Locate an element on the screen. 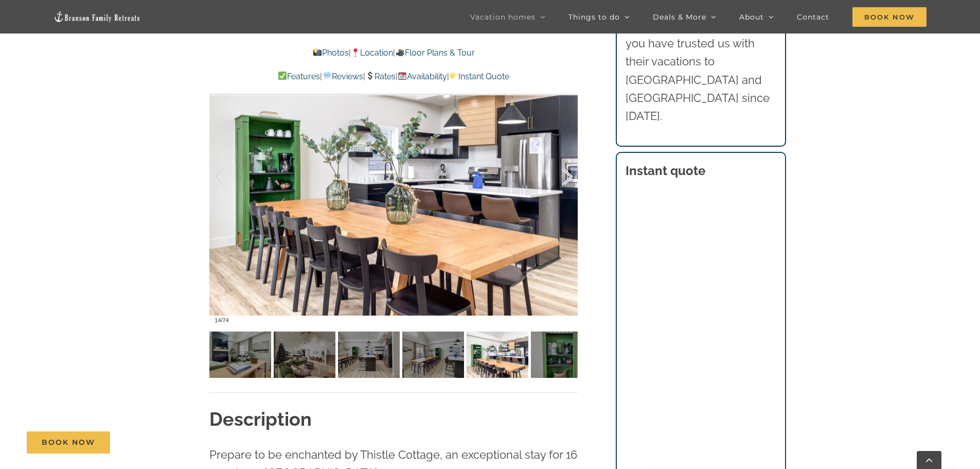 This screenshot has width=980, height=469. img: Branson Family Retreats Logo is located at coordinates (98, 17).